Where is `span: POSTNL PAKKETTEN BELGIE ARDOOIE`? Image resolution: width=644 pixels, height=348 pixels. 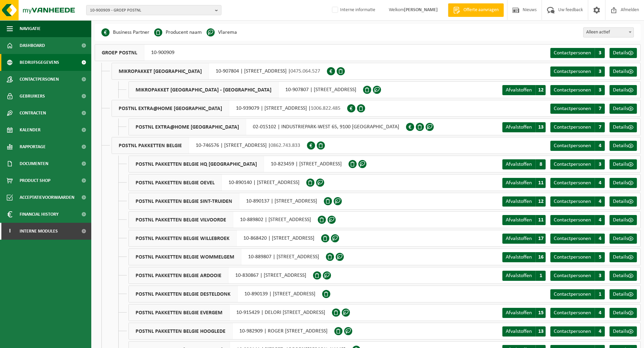 span: POSTNL PAKKETTEN BELGIE ARDOOIE is located at coordinates (178, 276).